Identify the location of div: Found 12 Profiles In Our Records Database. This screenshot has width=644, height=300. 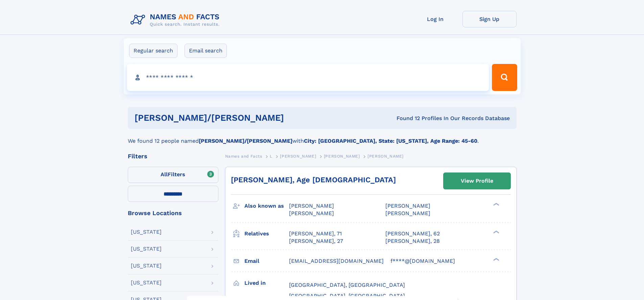
(425, 119).